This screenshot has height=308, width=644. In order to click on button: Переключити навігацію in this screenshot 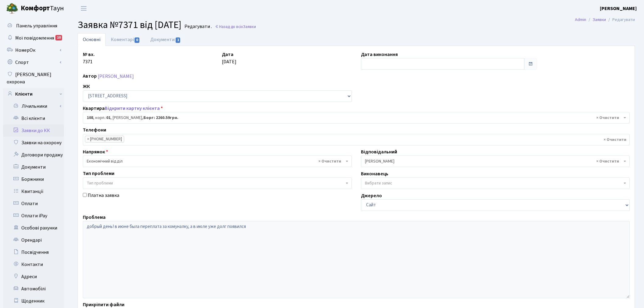, I will do `click(84, 8)`.